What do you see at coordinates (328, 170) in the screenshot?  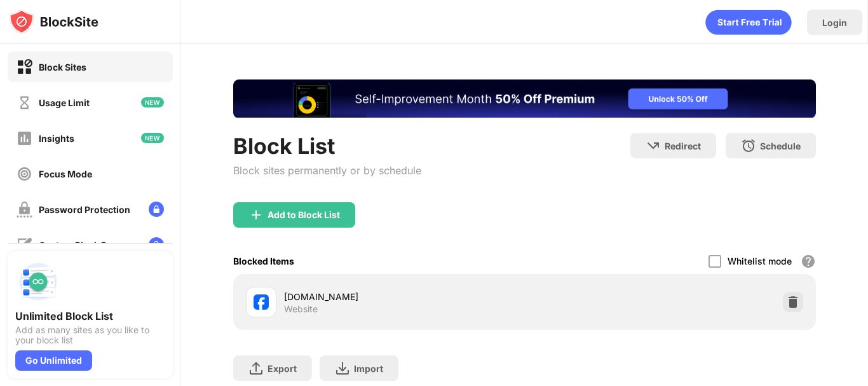 I see `div: Block sites permanently or by schedule` at bounding box center [328, 170].